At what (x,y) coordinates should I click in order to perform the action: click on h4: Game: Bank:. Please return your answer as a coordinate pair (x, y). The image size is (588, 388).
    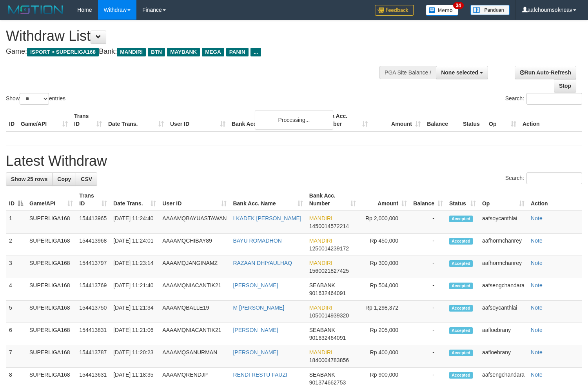
    Looking at the image, I should click on (195, 52).